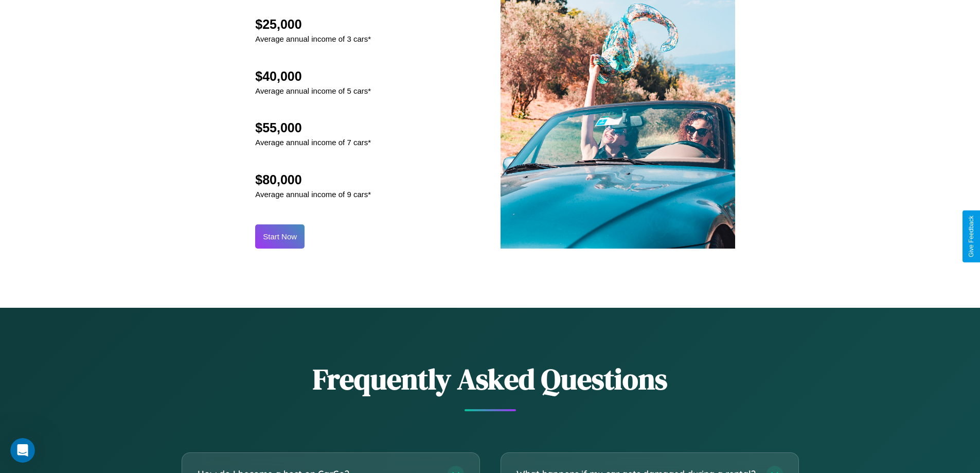 Image resolution: width=980 pixels, height=473 pixels. What do you see at coordinates (972, 236) in the screenshot?
I see `div: Give Feedback` at bounding box center [972, 236].